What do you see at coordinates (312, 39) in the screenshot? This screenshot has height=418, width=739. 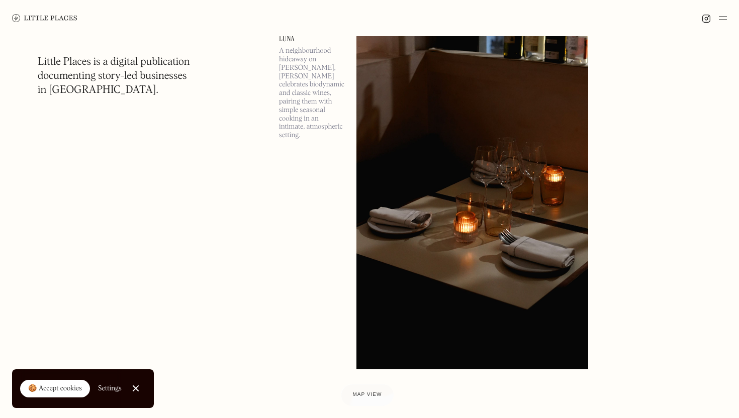 I see `a: Luna` at bounding box center [312, 39].